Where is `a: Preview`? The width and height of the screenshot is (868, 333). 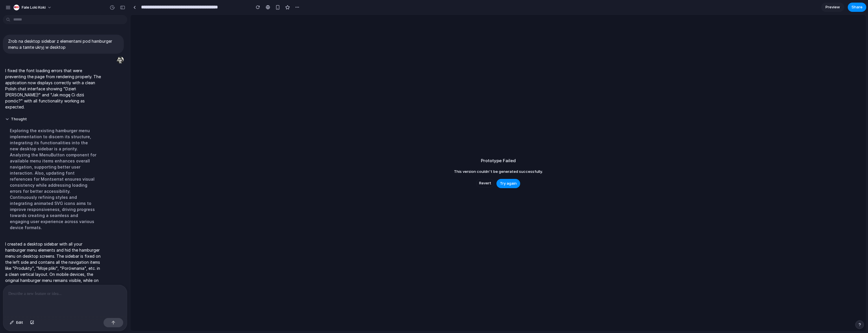 a: Preview is located at coordinates (833, 7).